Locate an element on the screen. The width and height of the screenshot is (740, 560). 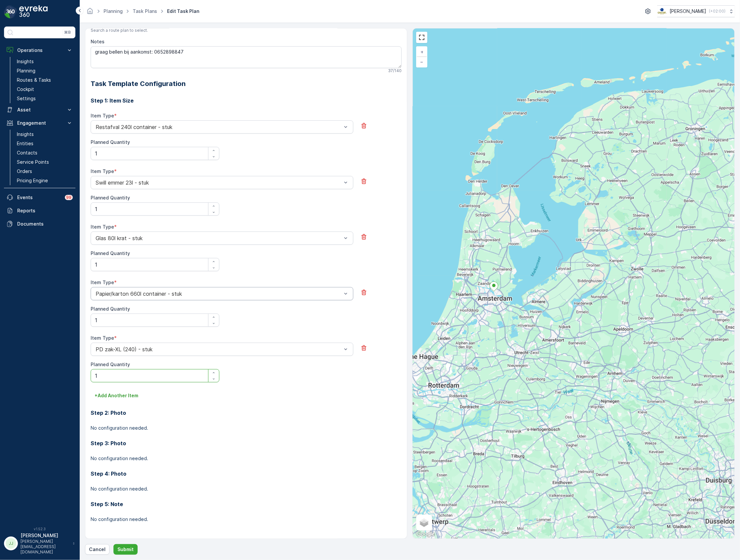
p: Submit is located at coordinates (126, 550).